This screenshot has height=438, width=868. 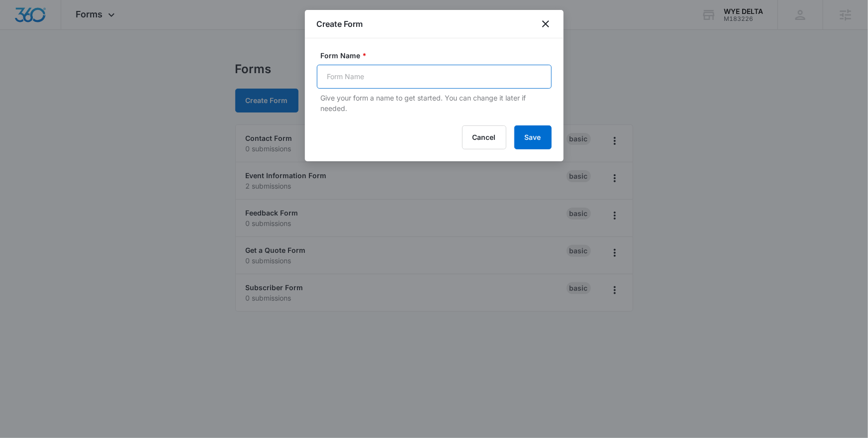 I want to click on input: Form Name, so click(x=434, y=76).